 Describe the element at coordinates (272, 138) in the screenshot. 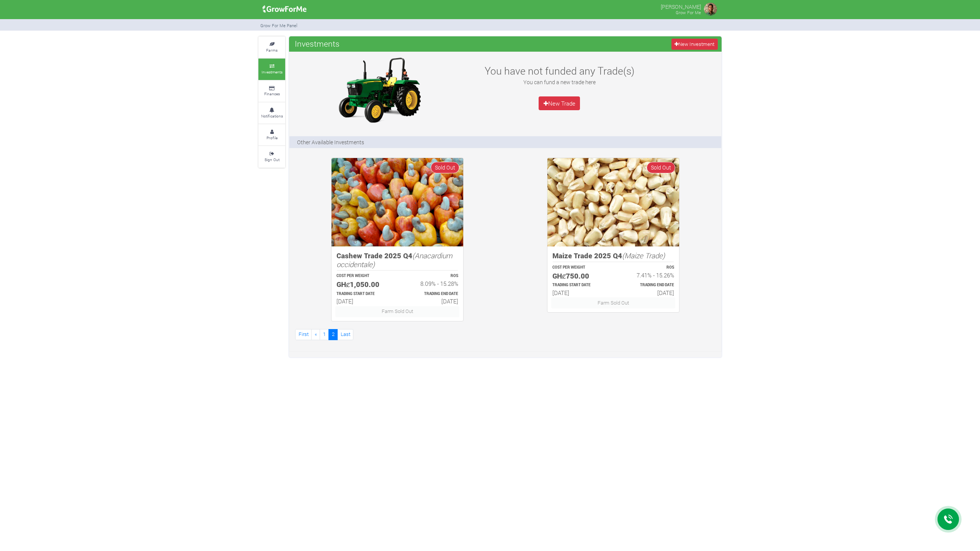

I see `small: Profile` at that location.